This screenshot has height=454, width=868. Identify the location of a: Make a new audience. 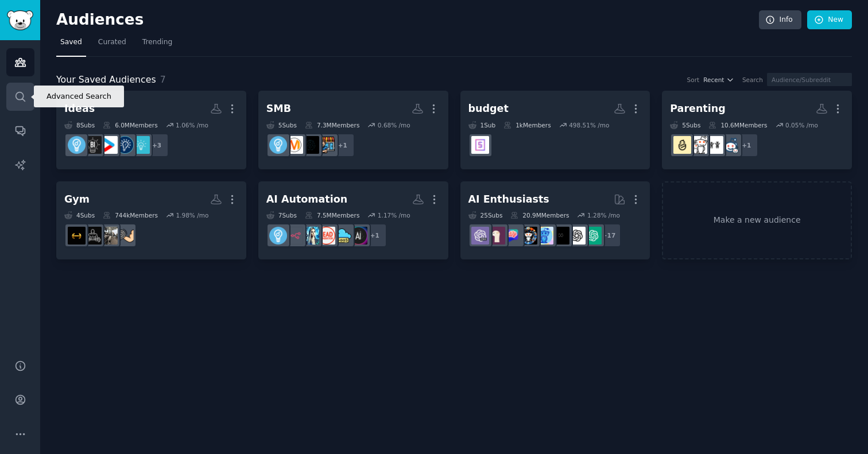
(757, 220).